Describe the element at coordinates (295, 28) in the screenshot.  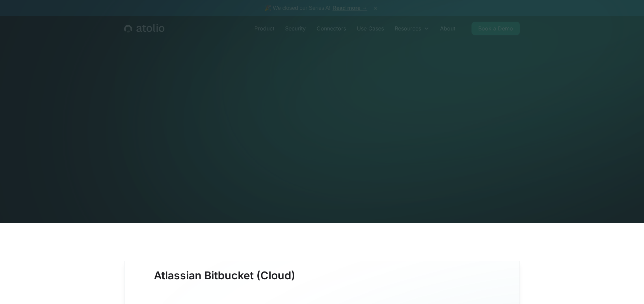
I see `a: Security` at that location.